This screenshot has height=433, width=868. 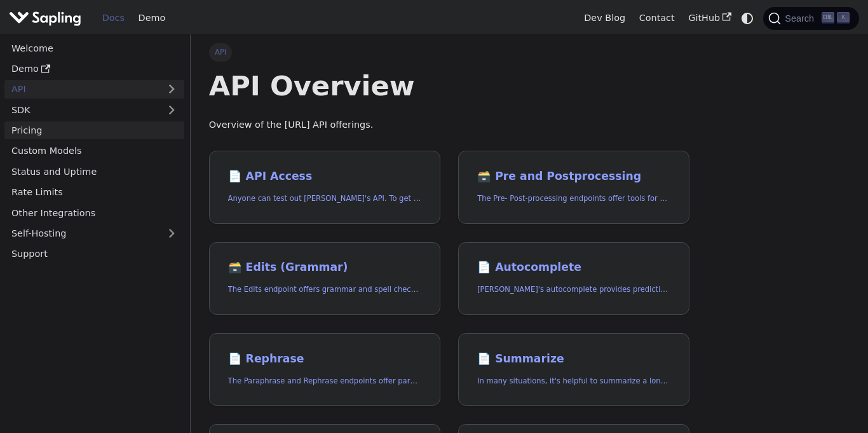 I want to click on a: Custom Models, so click(x=94, y=150).